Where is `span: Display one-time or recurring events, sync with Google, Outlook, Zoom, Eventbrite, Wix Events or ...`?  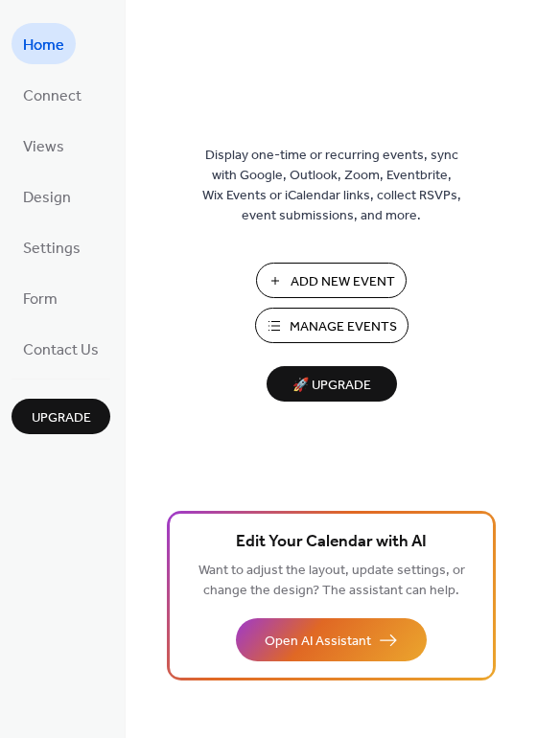 span: Display one-time or recurring events, sync with Google, Outlook, Zoom, Eventbrite, Wix Events or ... is located at coordinates (332, 186).